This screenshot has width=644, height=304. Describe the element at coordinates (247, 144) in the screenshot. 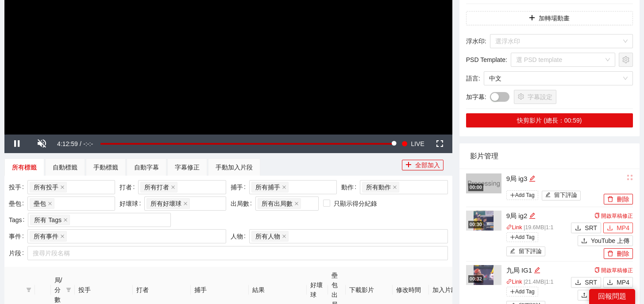

I see `div: Progress Bar` at that location.